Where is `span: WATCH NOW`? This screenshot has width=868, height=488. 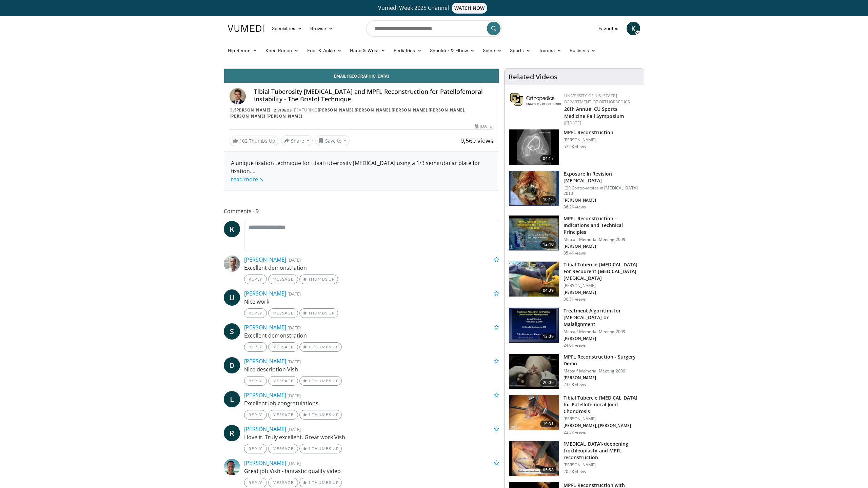 span: WATCH NOW is located at coordinates (469, 8).